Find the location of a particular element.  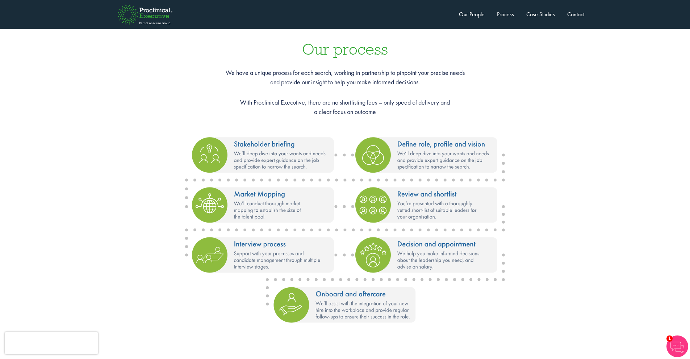

a: Contact is located at coordinates (576, 14).